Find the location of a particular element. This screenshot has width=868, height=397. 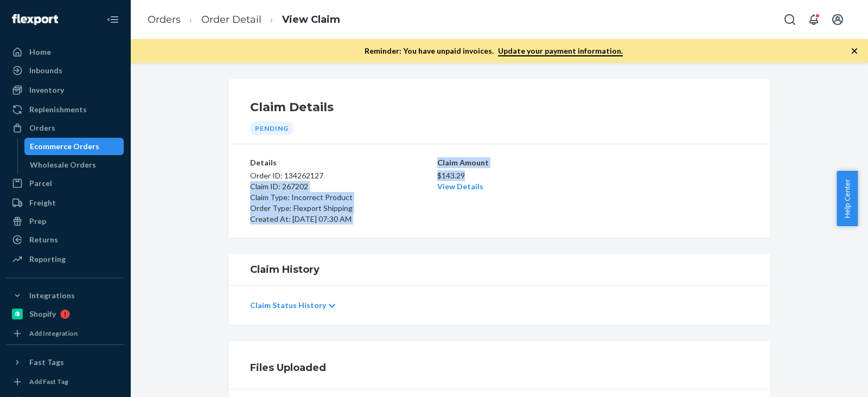

div: Wholesale Orders is located at coordinates (63, 164).